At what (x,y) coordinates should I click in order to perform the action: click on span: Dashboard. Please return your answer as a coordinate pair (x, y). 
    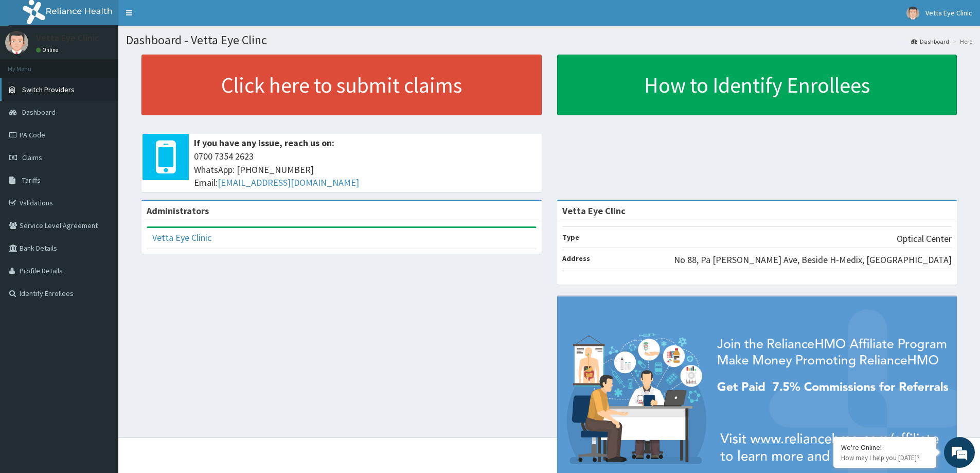
    Looking at the image, I should click on (39, 113).